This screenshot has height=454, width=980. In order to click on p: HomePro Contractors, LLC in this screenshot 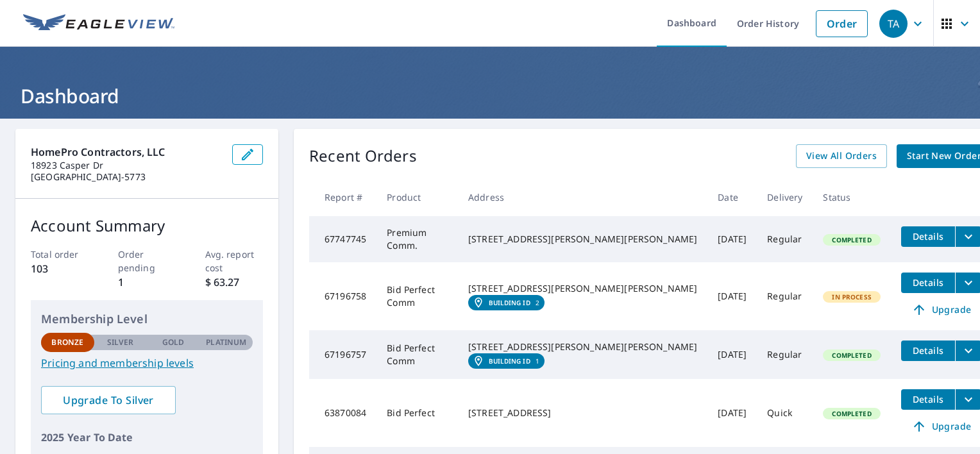, I will do `click(126, 152)`.